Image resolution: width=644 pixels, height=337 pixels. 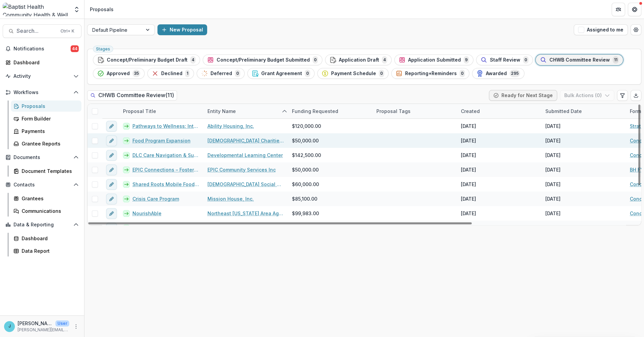 What do you see at coordinates (230, 126) in the screenshot?
I see `a: Ability Housing, Inc.` at bounding box center [230, 126].